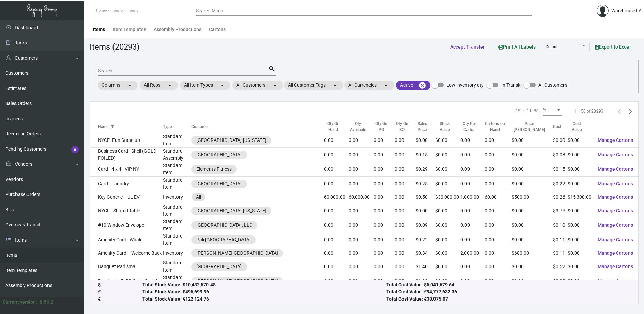  What do you see at coordinates (114, 47) in the screenshot?
I see `div: Items (20293)` at bounding box center [114, 47].